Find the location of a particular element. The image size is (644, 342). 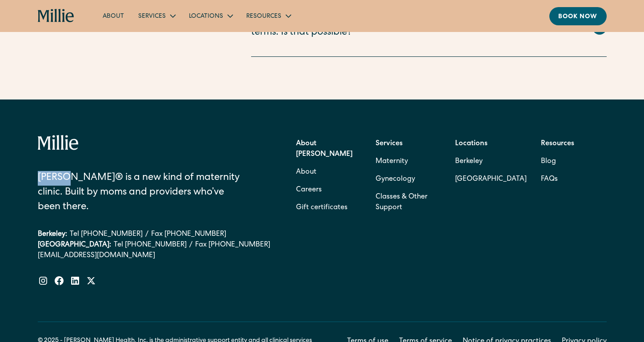

a: Book now is located at coordinates (577, 16).